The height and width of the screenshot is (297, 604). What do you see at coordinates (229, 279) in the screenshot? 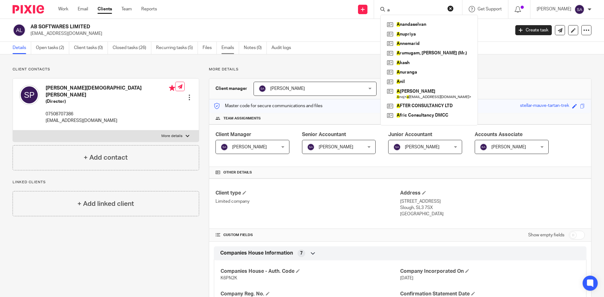
I see `span: K6PN2K` at bounding box center [229, 279].